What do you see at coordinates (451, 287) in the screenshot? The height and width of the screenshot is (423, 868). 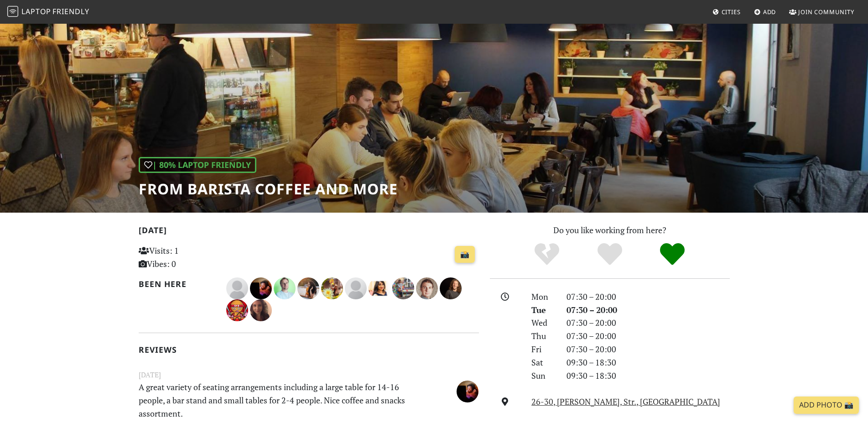 I see `span: Jonathan Doornenbal` at bounding box center [451, 287].